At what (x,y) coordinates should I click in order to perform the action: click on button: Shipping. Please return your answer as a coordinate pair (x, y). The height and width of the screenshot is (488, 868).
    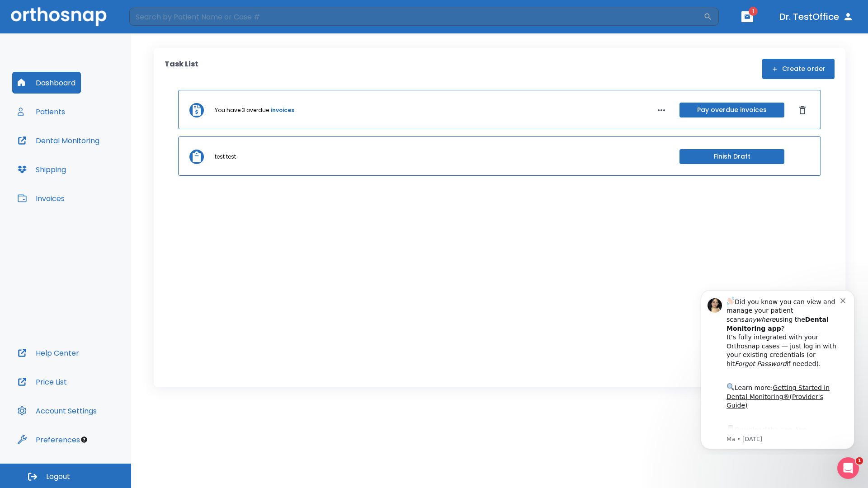
    Looking at the image, I should click on (41, 169).